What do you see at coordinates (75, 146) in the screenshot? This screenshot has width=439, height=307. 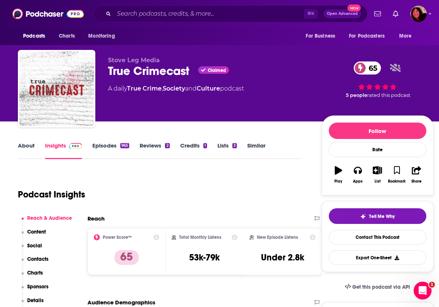 I see `img: Podchaser Pro` at bounding box center [75, 146].